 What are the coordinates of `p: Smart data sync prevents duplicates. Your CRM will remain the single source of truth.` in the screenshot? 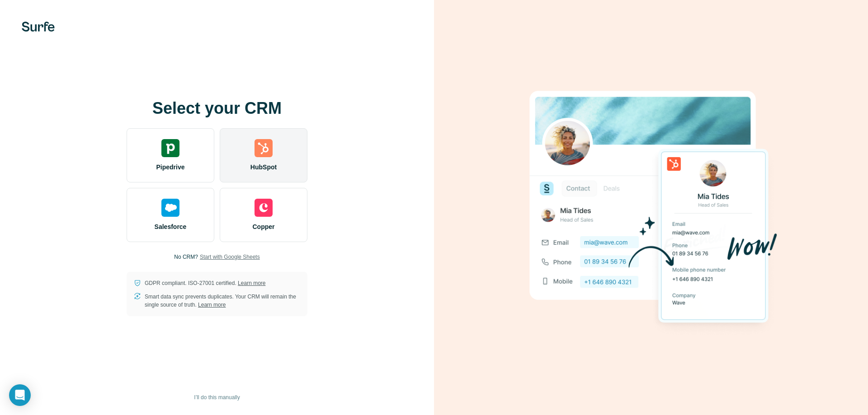 It's located at (222, 301).